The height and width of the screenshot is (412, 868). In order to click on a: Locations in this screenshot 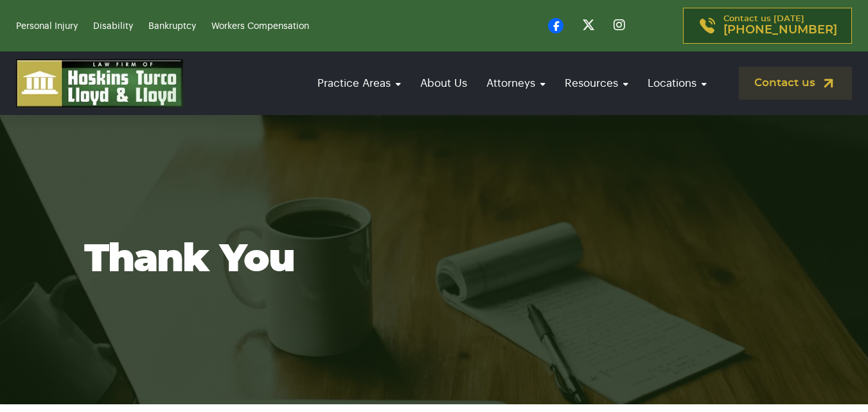, I will do `click(677, 83)`.